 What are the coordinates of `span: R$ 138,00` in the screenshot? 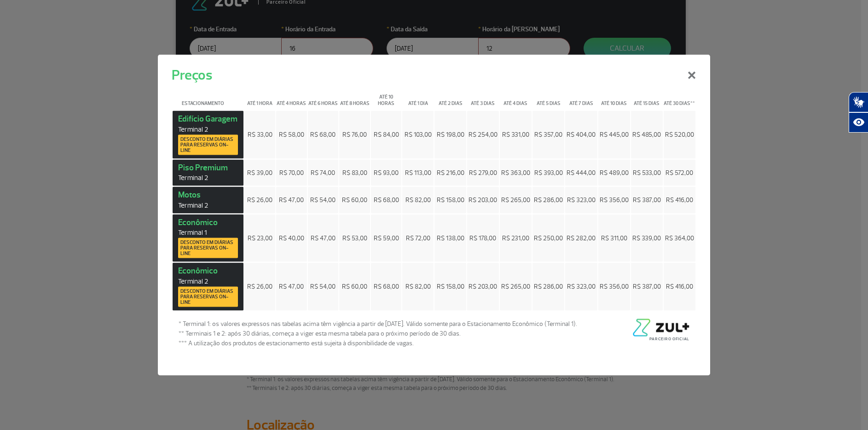 It's located at (451, 237).